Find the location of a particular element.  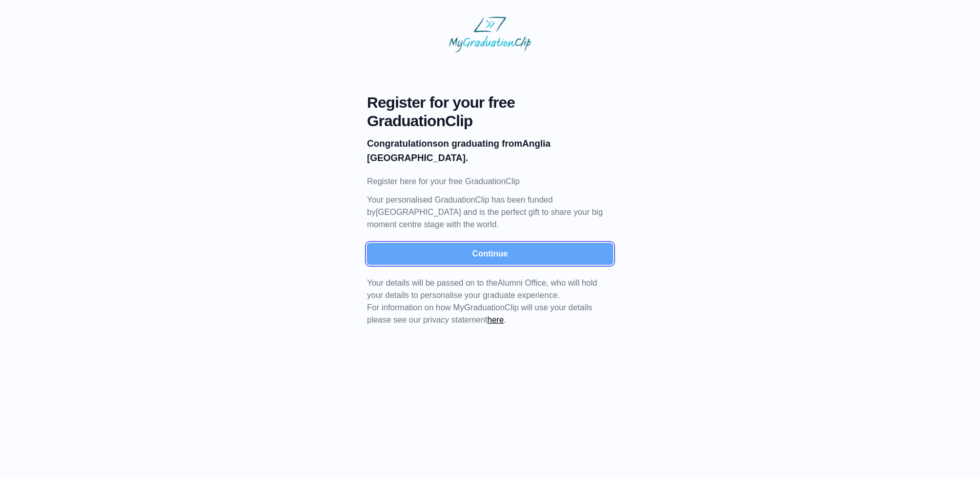

button: Continue is located at coordinates (490, 254).